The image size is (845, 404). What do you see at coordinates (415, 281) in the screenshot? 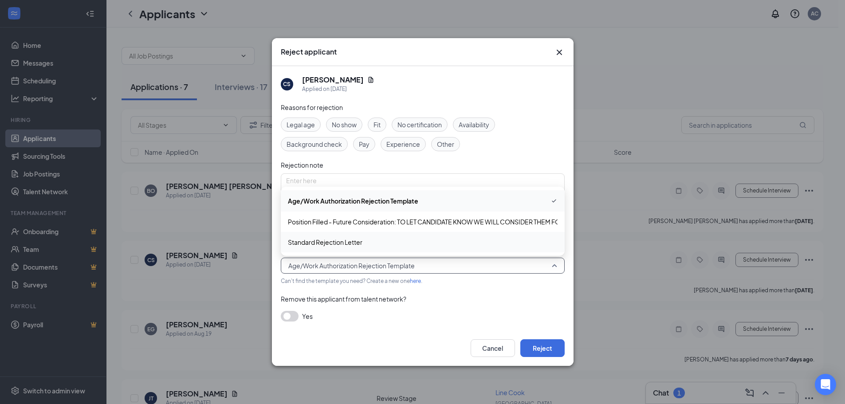
I see `a: here` at bounding box center [415, 281].